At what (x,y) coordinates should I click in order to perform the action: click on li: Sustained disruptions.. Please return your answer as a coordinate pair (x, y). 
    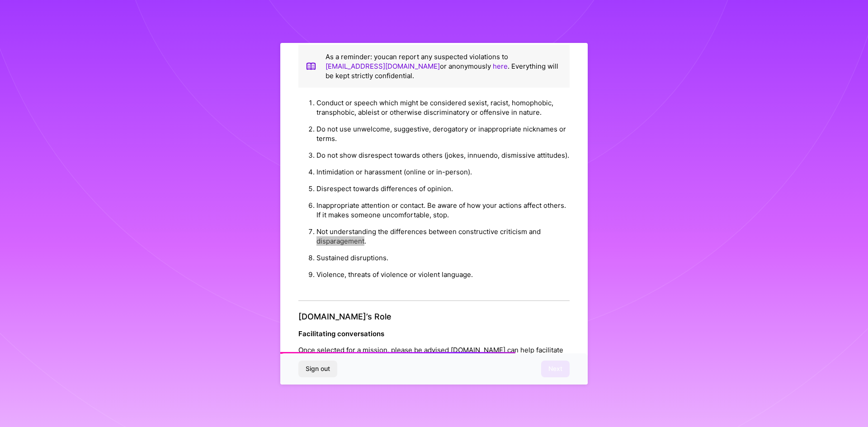
    Looking at the image, I should click on (443, 258).